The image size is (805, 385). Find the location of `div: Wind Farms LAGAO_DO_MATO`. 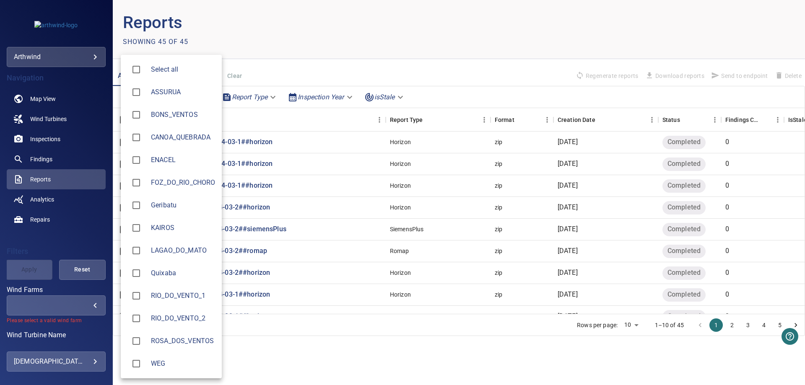

div: Wind Farms LAGAO_DO_MATO is located at coordinates (183, 251).